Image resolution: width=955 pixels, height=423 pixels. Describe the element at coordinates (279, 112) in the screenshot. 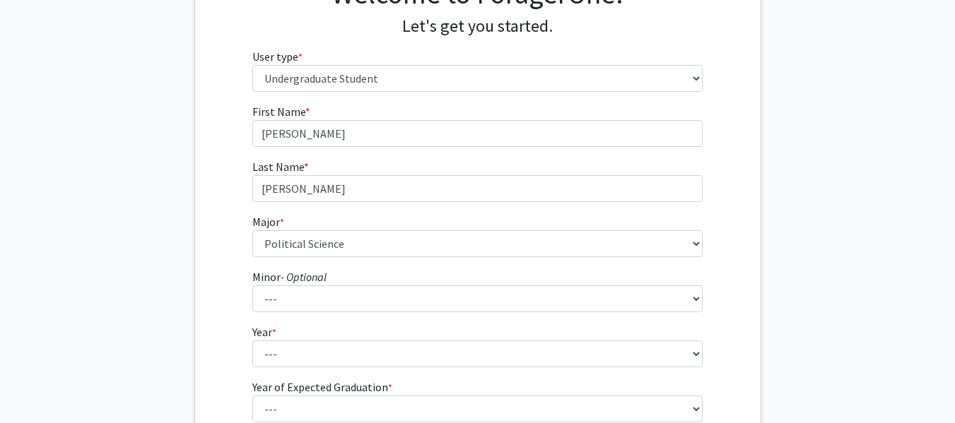

I see `span: First Name` at that location.